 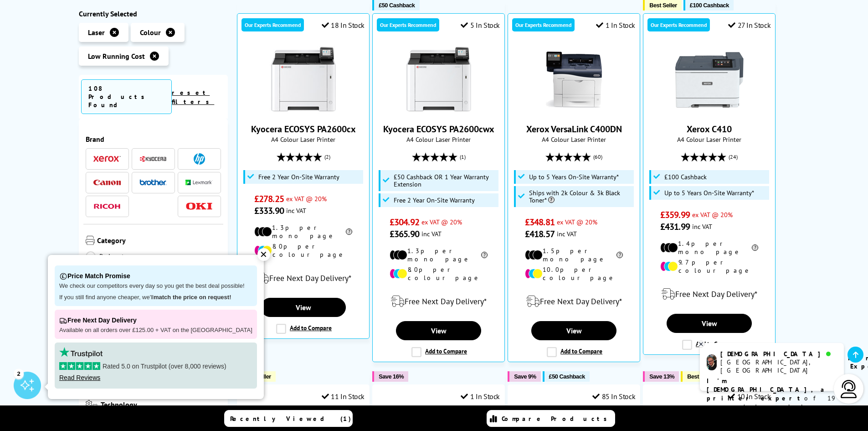 I want to click on img: user-headset-light.svg, so click(x=849, y=389).